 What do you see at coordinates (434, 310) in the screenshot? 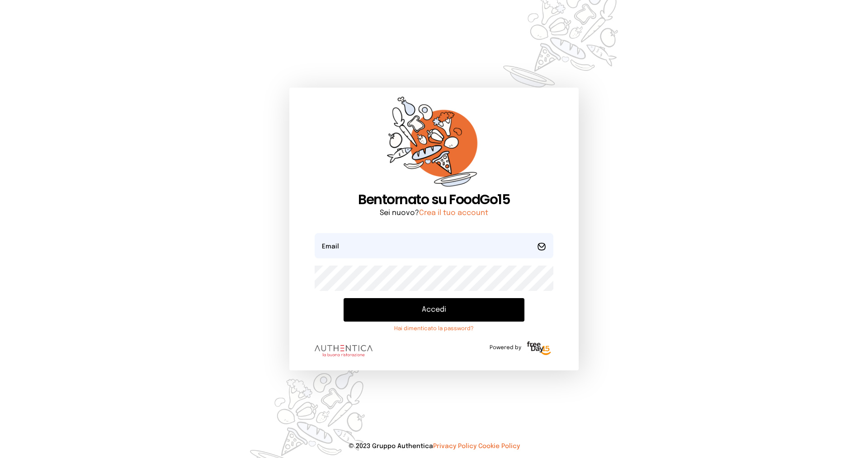
I see `button: Accedi` at bounding box center [434, 310].